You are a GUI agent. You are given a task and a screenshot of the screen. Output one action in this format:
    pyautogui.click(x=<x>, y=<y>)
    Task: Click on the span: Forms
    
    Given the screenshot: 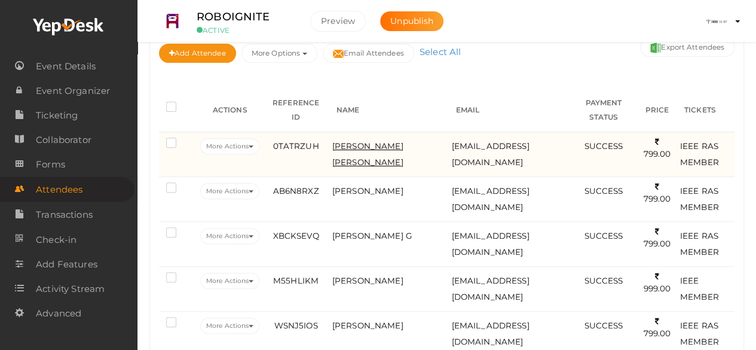 What is the action you would take?
    pyautogui.click(x=50, y=164)
    